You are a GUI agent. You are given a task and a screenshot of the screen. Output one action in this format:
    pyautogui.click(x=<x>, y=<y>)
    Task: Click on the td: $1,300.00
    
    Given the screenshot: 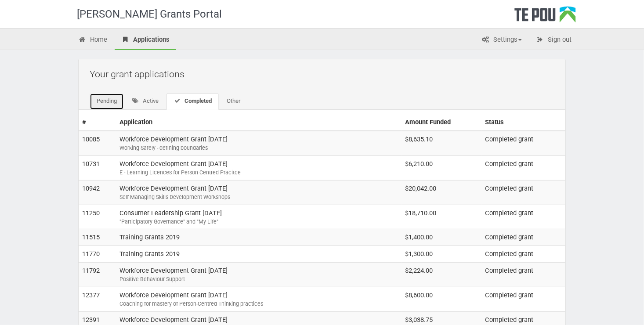 What is the action you would take?
    pyautogui.click(x=442, y=255)
    